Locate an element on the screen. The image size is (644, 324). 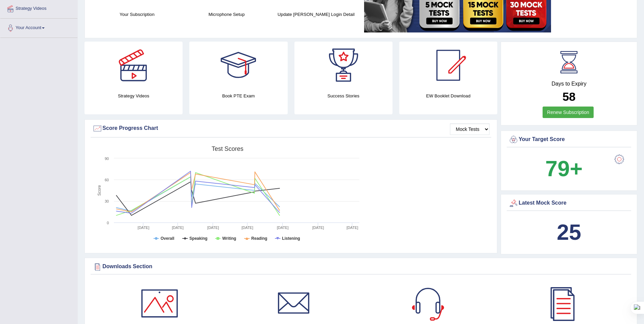
tspan: Score is located at coordinates (99, 191).